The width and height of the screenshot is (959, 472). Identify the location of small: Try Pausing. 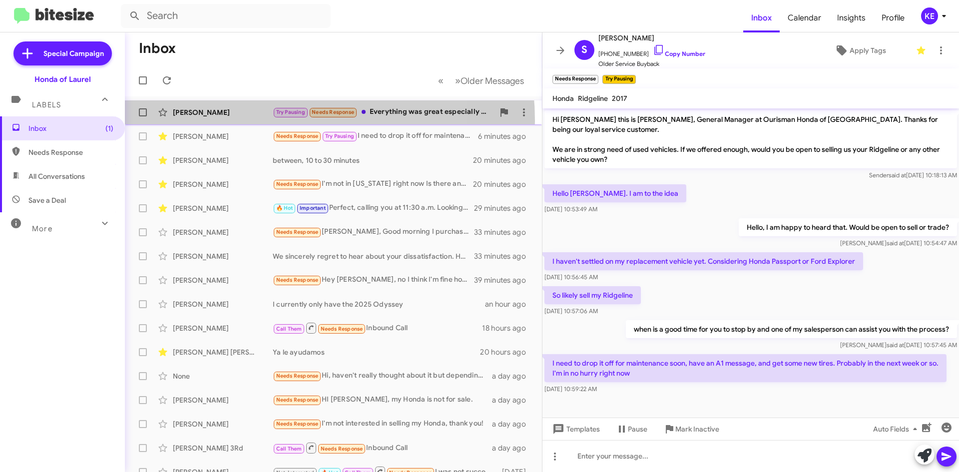
(619, 79).